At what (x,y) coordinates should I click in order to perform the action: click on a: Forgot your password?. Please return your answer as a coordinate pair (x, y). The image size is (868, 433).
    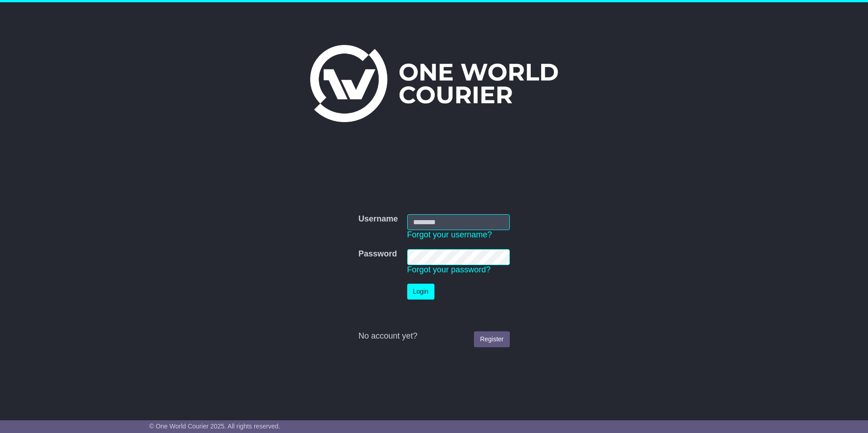
    Looking at the image, I should click on (449, 270).